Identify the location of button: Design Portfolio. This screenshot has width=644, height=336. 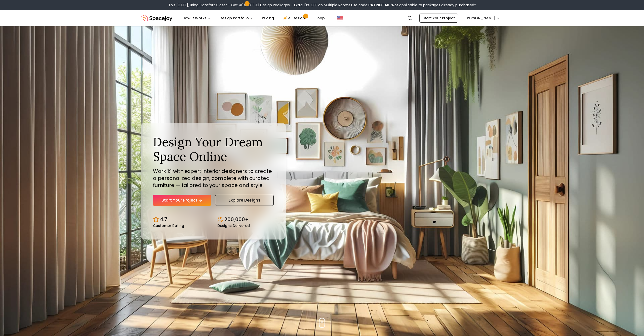
(236, 18).